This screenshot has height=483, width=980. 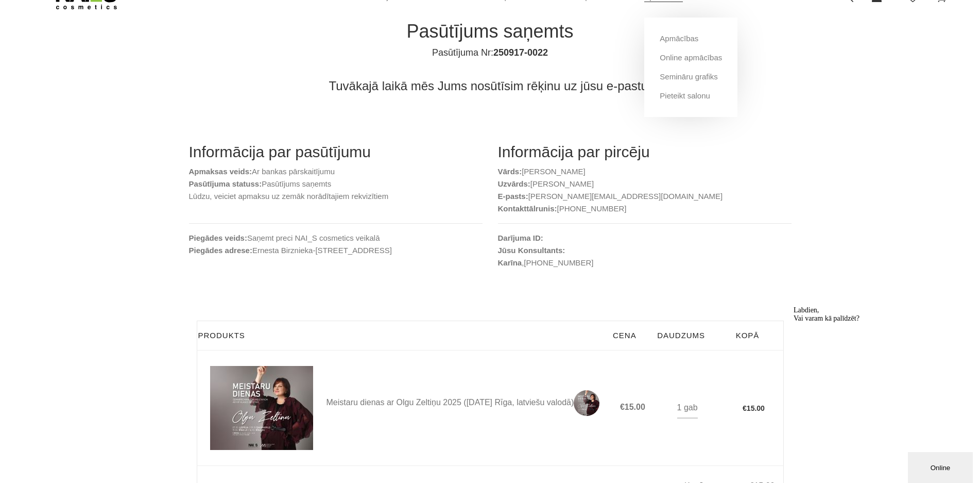 What do you see at coordinates (401, 336) in the screenshot?
I see `th: Produkts` at bounding box center [401, 336].